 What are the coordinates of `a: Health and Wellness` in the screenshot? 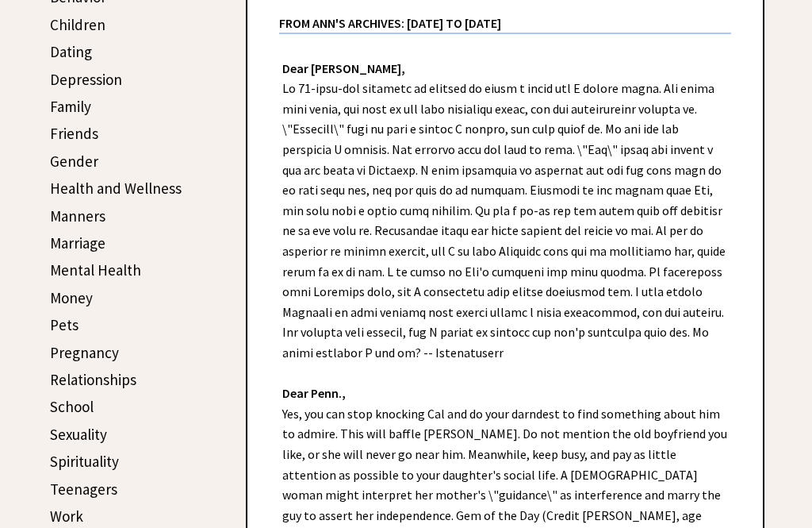 It's located at (116, 188).